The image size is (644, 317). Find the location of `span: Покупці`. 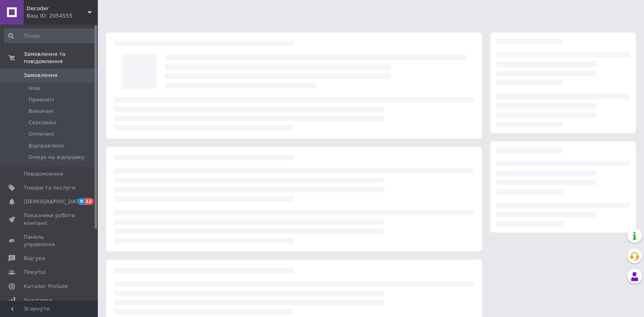

span: Покупці is located at coordinates (35, 273).